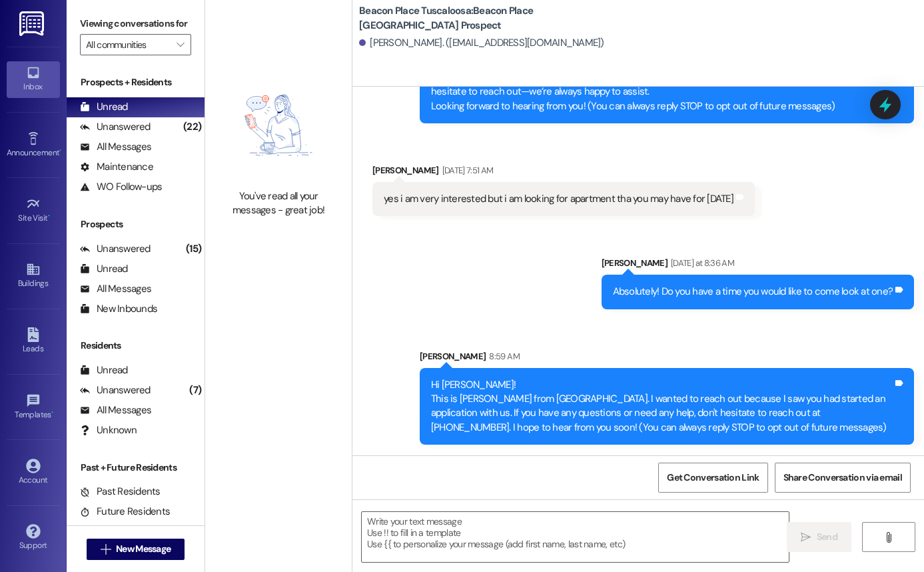  Describe the element at coordinates (119, 309) in the screenshot. I see `div: New Inbounds` at that location.